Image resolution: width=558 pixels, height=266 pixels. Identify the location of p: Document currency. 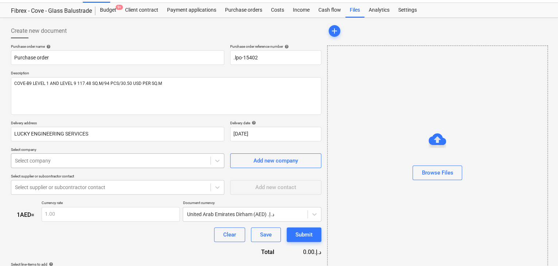
(252, 203).